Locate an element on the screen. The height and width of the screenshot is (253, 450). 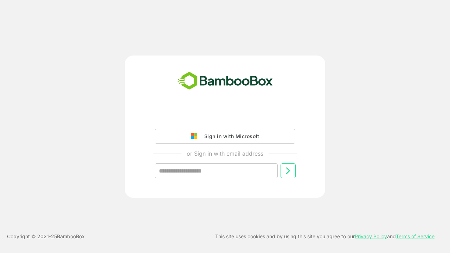
p: Copyright © 2021- 25 BambooBox is located at coordinates (46, 237).